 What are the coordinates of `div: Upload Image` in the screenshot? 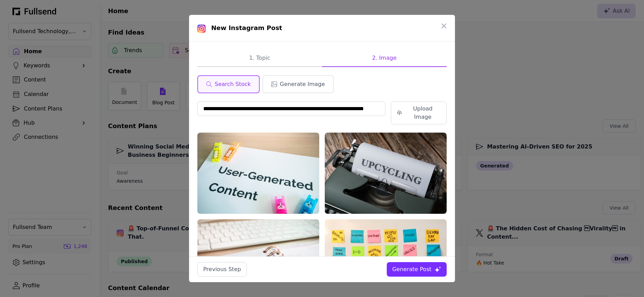 It's located at (423, 113).